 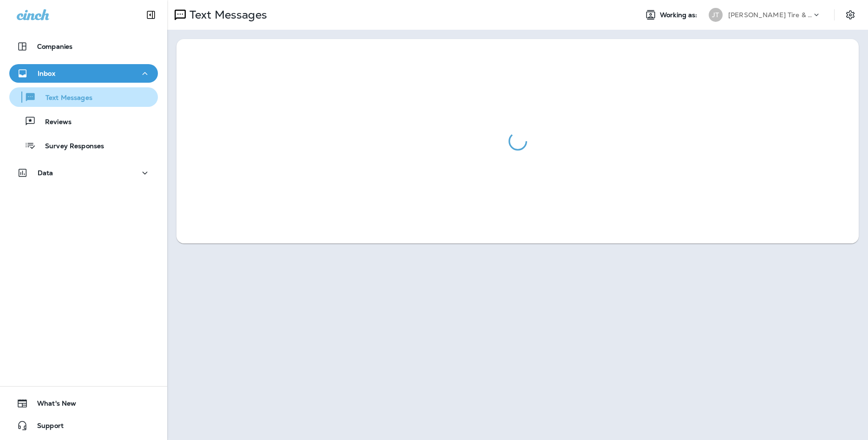 I want to click on span: Support, so click(x=46, y=427).